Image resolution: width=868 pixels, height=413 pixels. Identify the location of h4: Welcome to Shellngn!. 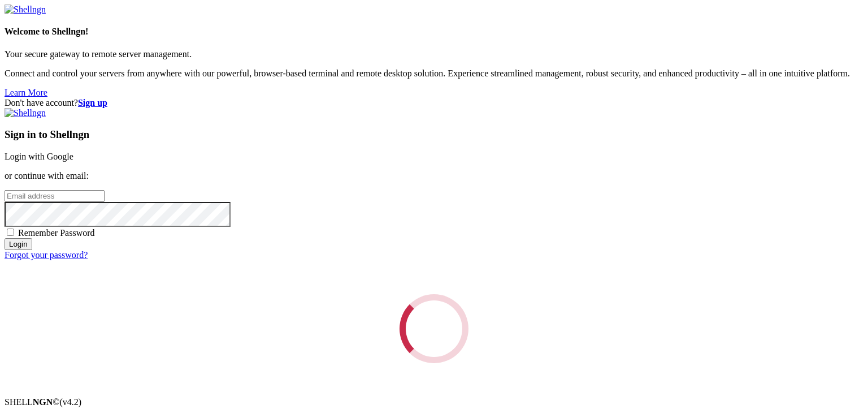
(434, 32).